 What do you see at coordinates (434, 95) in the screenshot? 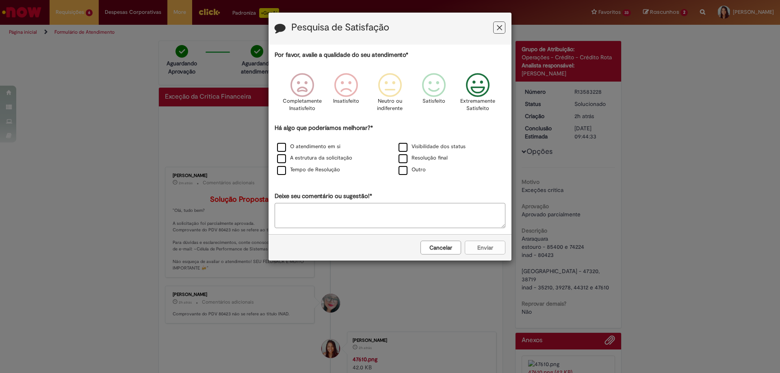
I see `div: Satisfeito` at bounding box center [434, 95].